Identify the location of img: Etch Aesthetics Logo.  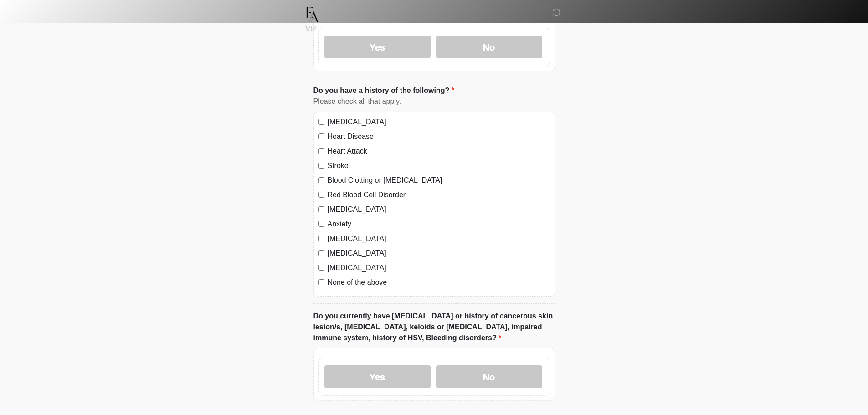
(312, 19).